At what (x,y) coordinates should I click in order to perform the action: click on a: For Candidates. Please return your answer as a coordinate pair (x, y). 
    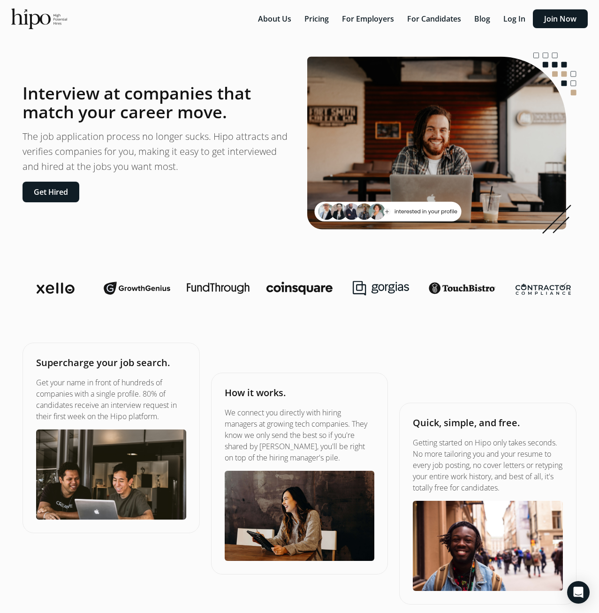
    Looking at the image, I should click on (435, 19).